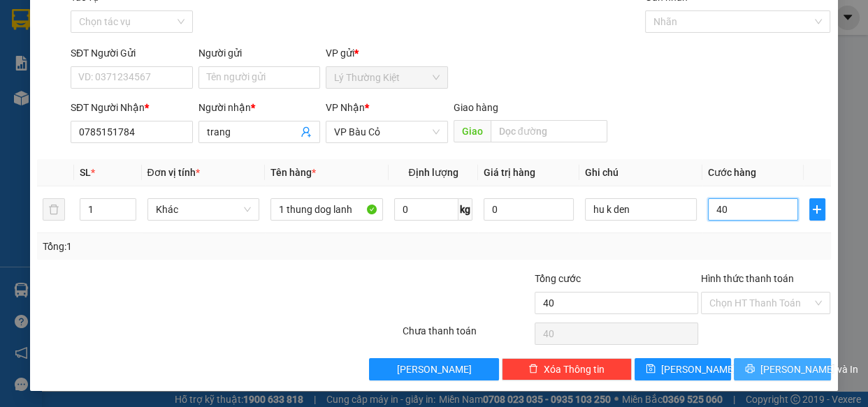 This screenshot has width=868, height=407. What do you see at coordinates (549, 131) in the screenshot?
I see `input: Dọc đường` at bounding box center [549, 131].